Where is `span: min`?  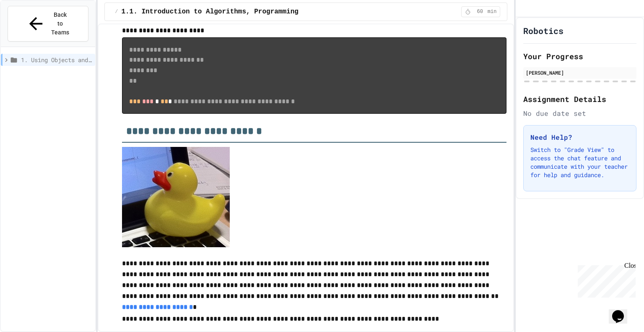
span: min is located at coordinates (493, 12).